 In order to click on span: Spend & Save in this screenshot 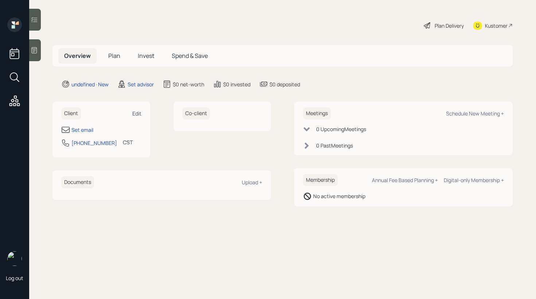, I will do `click(190, 56)`.